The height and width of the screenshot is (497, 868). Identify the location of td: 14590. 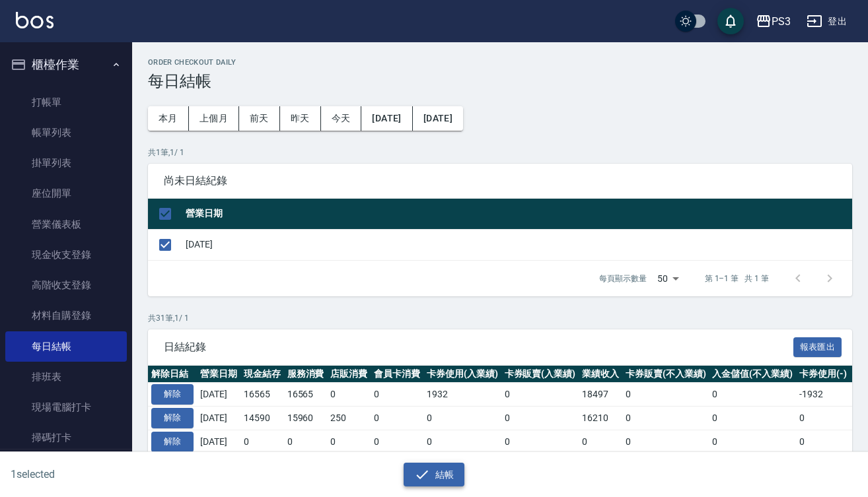
(262, 418).